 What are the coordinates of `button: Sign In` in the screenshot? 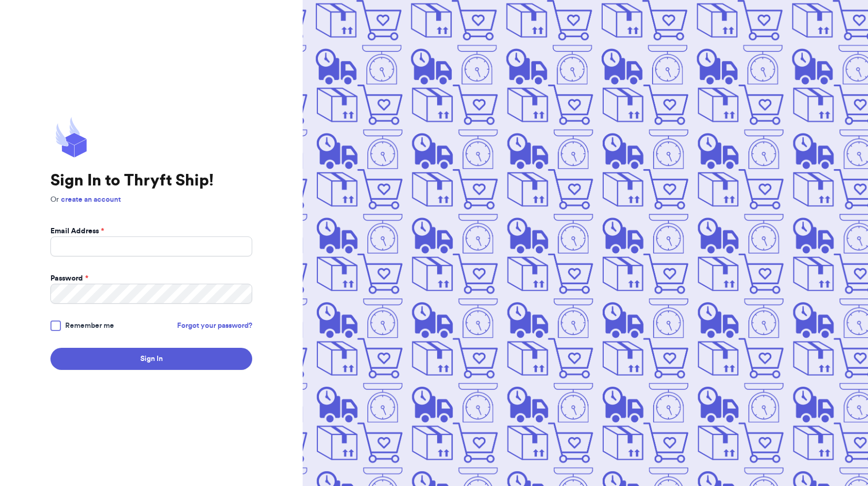 It's located at (151, 359).